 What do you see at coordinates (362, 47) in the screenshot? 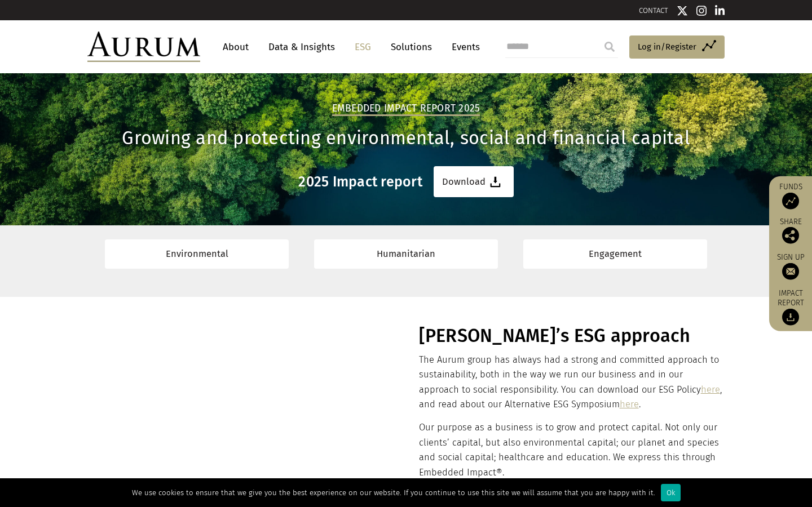
I see `a: ESG` at bounding box center [362, 47].